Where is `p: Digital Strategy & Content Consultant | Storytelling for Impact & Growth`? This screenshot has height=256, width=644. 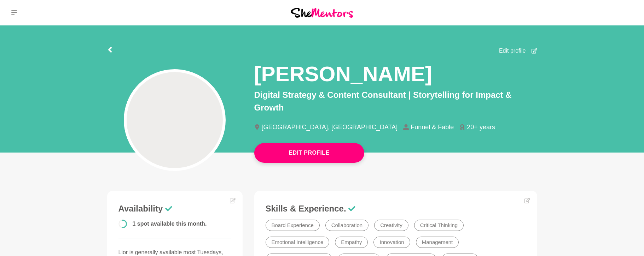
p: Digital Strategy & Content Consultant | Storytelling for Impact & Growth is located at coordinates (396, 101).